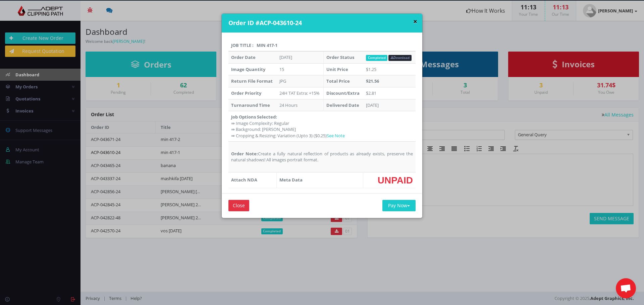 Image resolution: width=644 pixels, height=305 pixels. Describe the element at coordinates (377, 58) in the screenshot. I see `span: Completed` at that location.